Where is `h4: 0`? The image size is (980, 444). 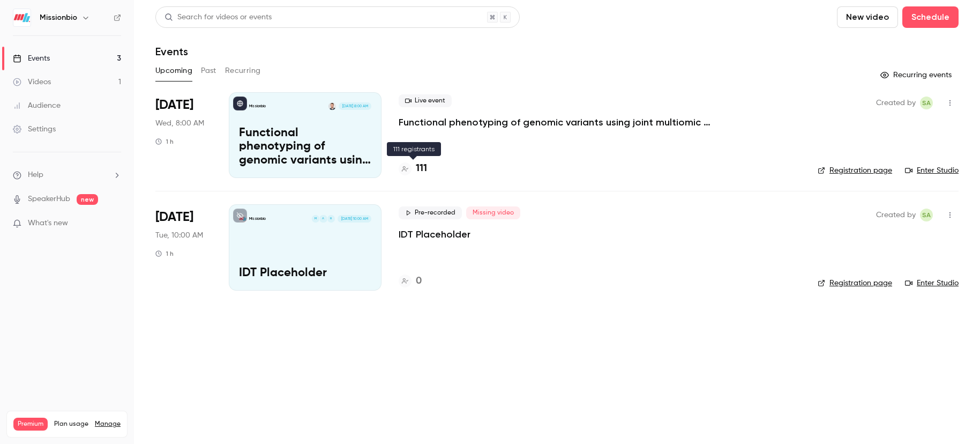
h4: 0 is located at coordinates (418, 281).